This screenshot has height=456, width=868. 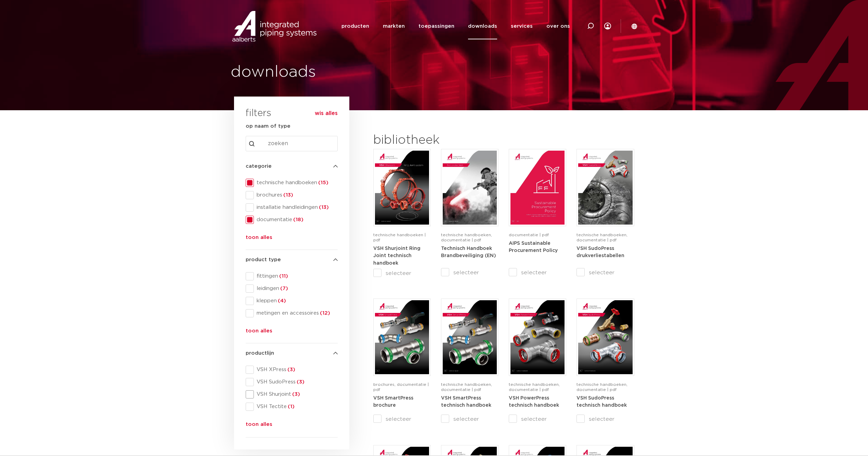 I want to click on span: brochures, documentatie | pdf, so click(x=401, y=387).